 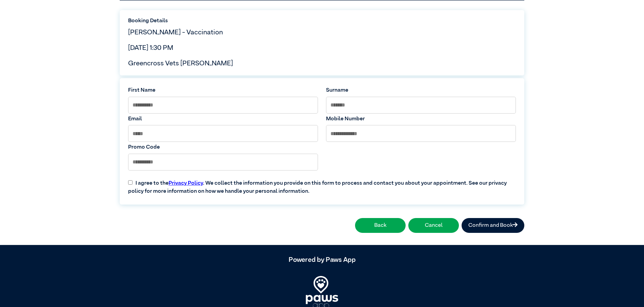 I want to click on button: Cancel, so click(x=434, y=226).